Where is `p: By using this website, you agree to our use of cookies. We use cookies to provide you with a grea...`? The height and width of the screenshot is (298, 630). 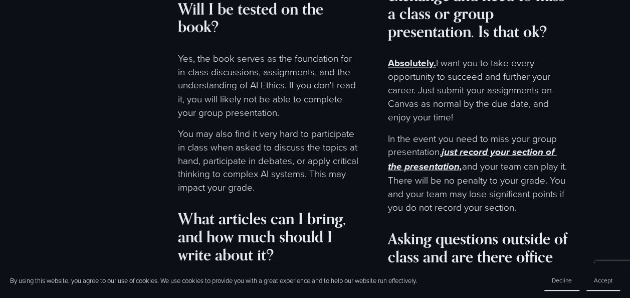 p: By using this website, you agree to our use of cookies. We use cookies to provide you with a grea... is located at coordinates (213, 280).